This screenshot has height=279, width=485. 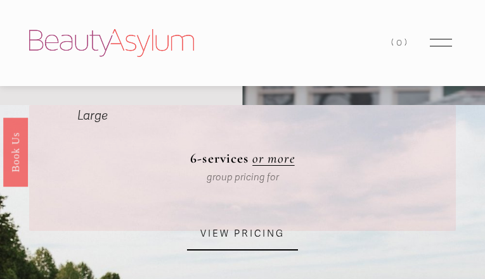 What do you see at coordinates (400, 42) in the screenshot?
I see `a: 0 items in cart` at bounding box center [400, 42].